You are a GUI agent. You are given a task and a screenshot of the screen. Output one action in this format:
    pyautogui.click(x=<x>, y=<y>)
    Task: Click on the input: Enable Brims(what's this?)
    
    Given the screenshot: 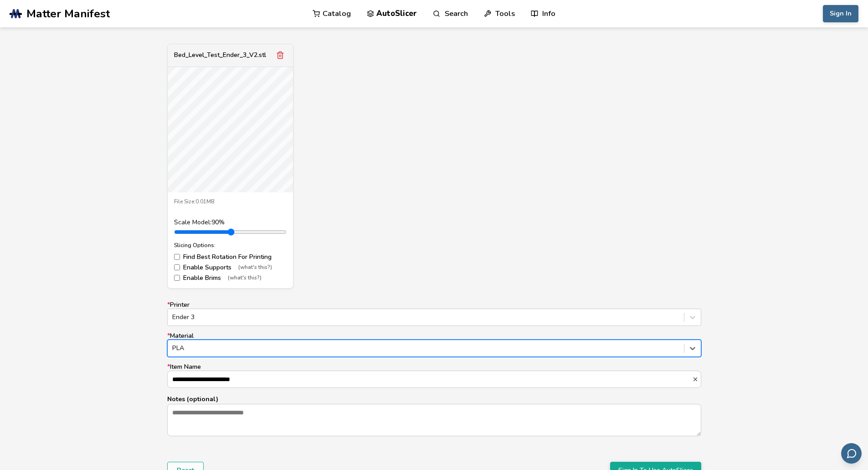 What is the action you would take?
    pyautogui.click(x=177, y=278)
    